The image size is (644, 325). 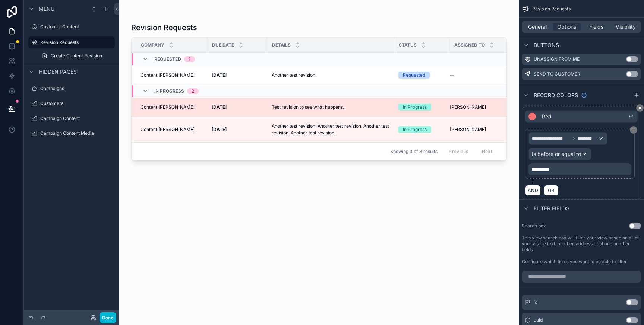 What do you see at coordinates (331, 130) in the screenshot?
I see `a: Another test revision. Another test revision. Another test revision. Another test revision.` at bounding box center [331, 130].